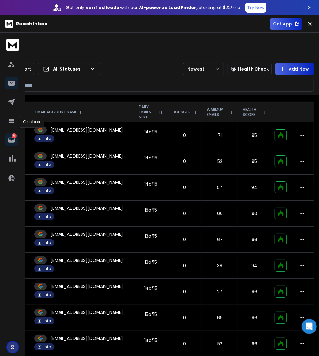 The height and width of the screenshot is (356, 319). Describe the element at coordinates (70, 69) in the screenshot. I see `p: All Statuses` at that location.